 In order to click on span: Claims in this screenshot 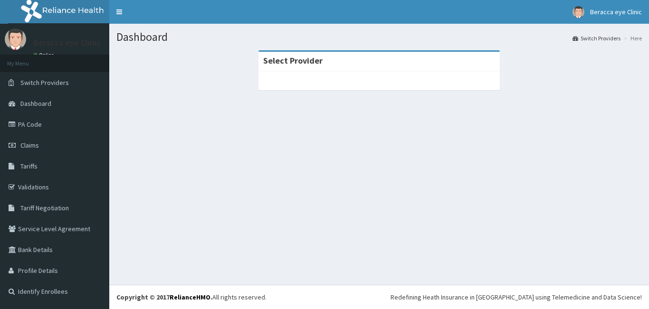, I will do `click(29, 145)`.